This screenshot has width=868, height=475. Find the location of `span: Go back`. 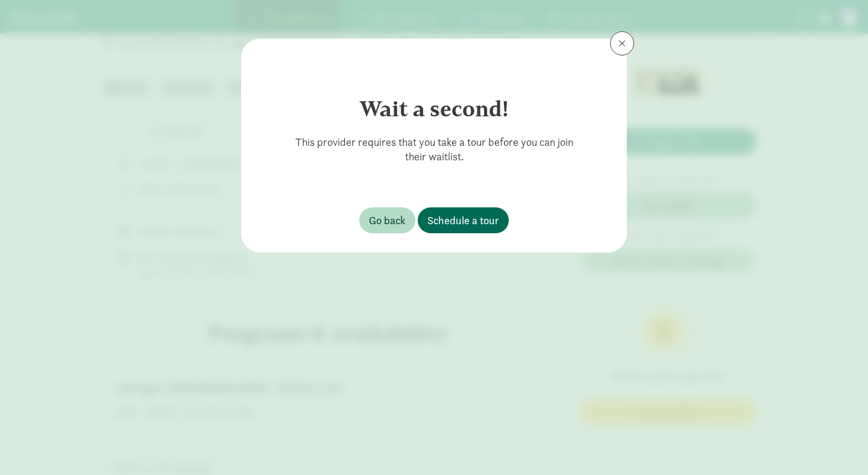

span: Go back is located at coordinates (387, 220).